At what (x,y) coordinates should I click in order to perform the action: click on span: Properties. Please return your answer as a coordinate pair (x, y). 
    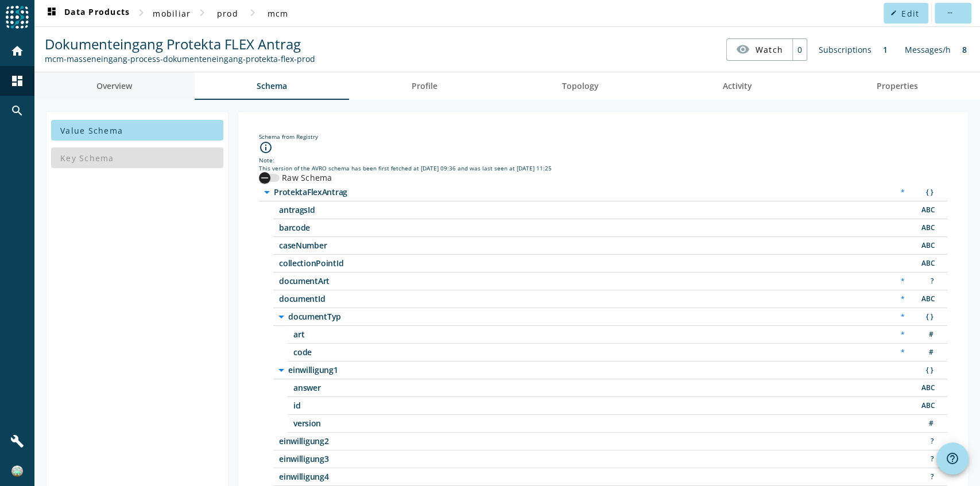
    Looking at the image, I should click on (897, 86).